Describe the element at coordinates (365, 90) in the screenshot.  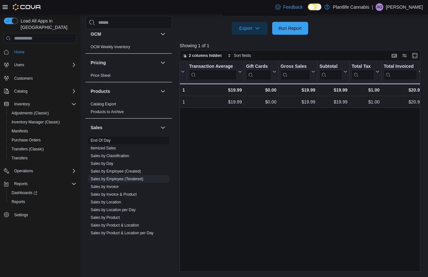
I see `div: $1.00` at that location.